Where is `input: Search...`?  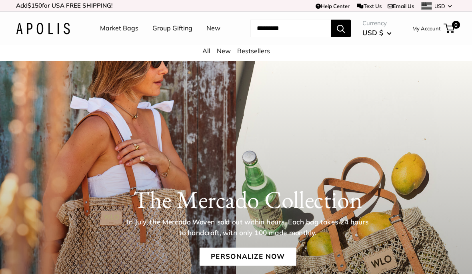 input: Search... is located at coordinates (291, 28).